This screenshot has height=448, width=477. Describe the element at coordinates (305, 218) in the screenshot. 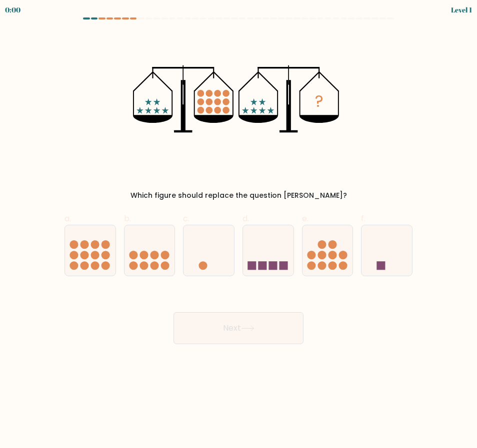

I see `span: e.` at that location.